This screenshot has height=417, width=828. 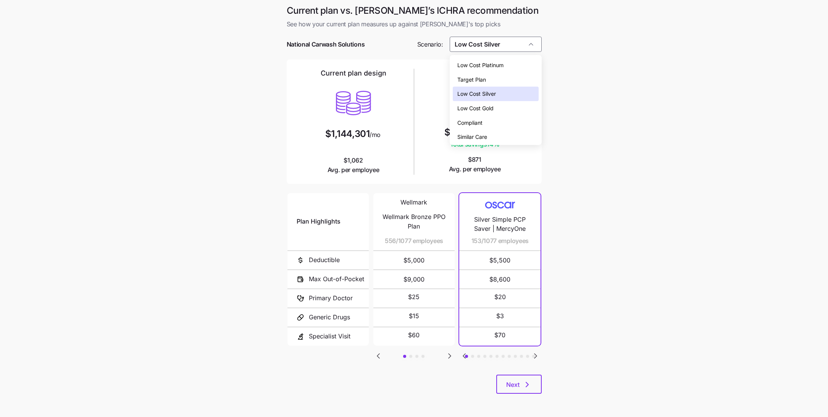 I want to click on span: Silver Simple PCP Saver | MercyOne, so click(x=500, y=225).